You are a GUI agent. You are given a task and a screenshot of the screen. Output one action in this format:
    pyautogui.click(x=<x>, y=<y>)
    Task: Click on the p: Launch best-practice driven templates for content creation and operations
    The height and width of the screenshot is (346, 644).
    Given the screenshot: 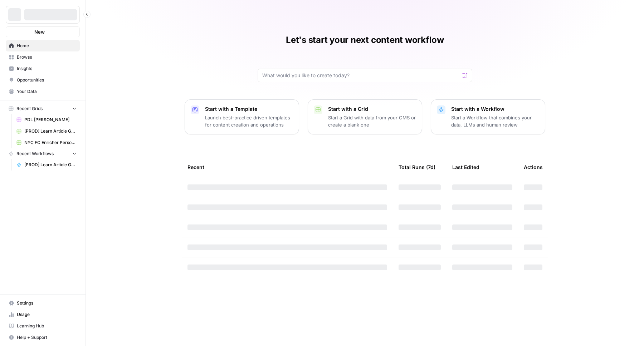 What is the action you would take?
    pyautogui.click(x=249, y=121)
    